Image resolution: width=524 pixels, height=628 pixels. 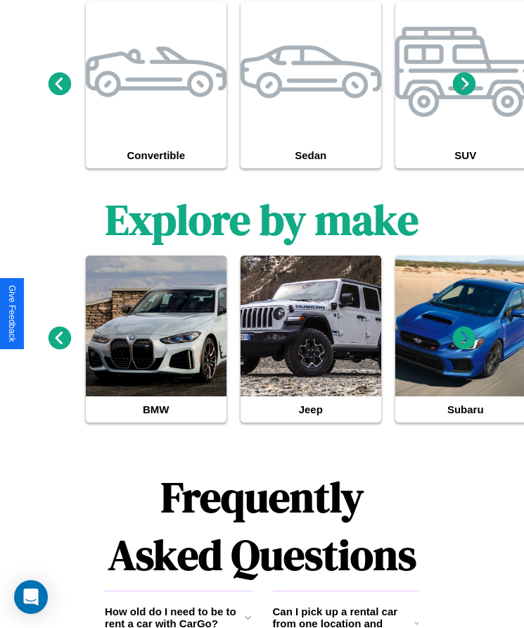 I want to click on h4: Convertible, so click(x=156, y=155).